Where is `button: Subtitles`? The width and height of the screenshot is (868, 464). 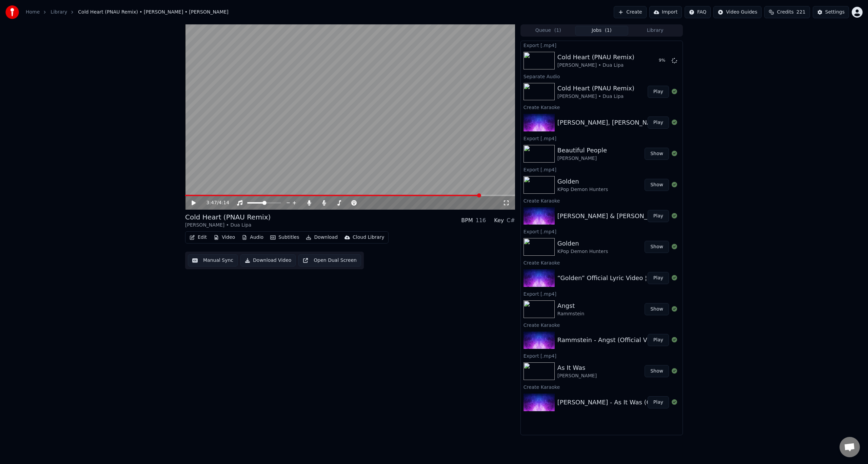
button: Subtitles is located at coordinates (285, 237).